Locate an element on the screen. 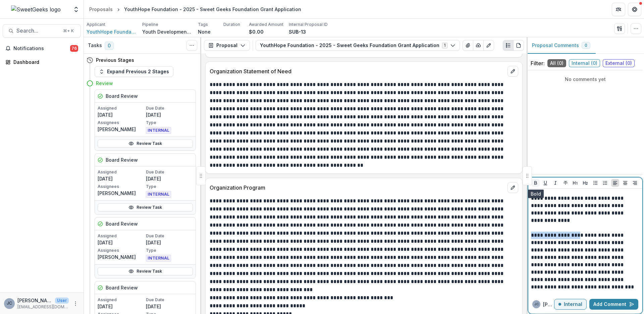 This screenshot has height=314, width=644. div: Proposals is located at coordinates (101, 9).